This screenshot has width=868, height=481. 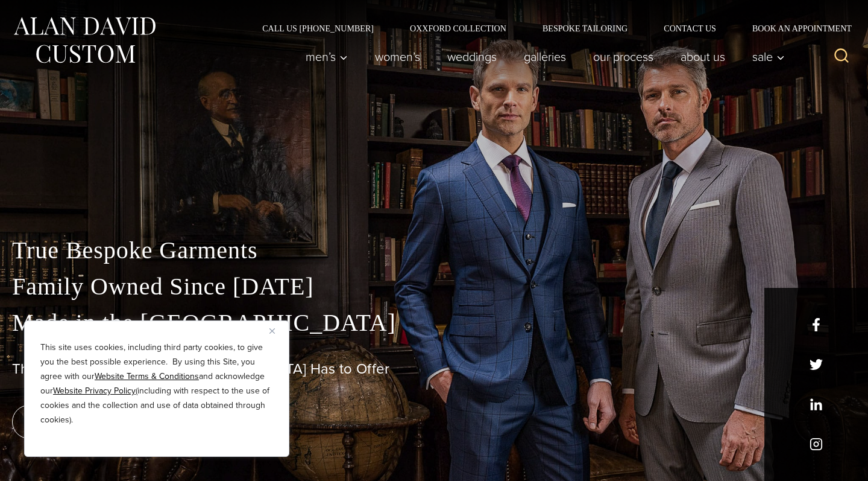 What do you see at coordinates (458, 28) in the screenshot?
I see `a: Oxxford Collection` at bounding box center [458, 28].